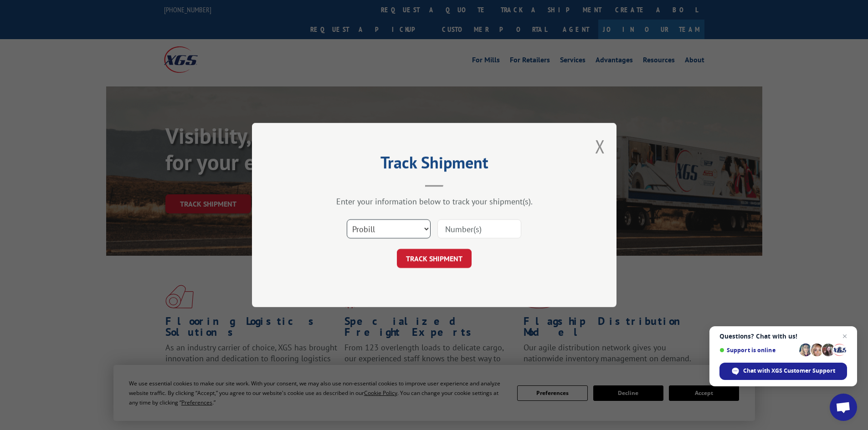 The width and height of the screenshot is (868, 430). I want to click on span: Questions? Chat with us!, so click(783, 336).